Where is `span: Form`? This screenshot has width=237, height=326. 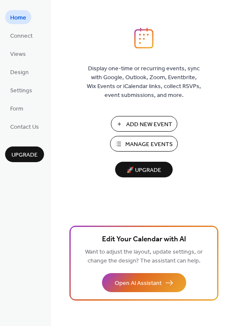
span: Form is located at coordinates (17, 109).